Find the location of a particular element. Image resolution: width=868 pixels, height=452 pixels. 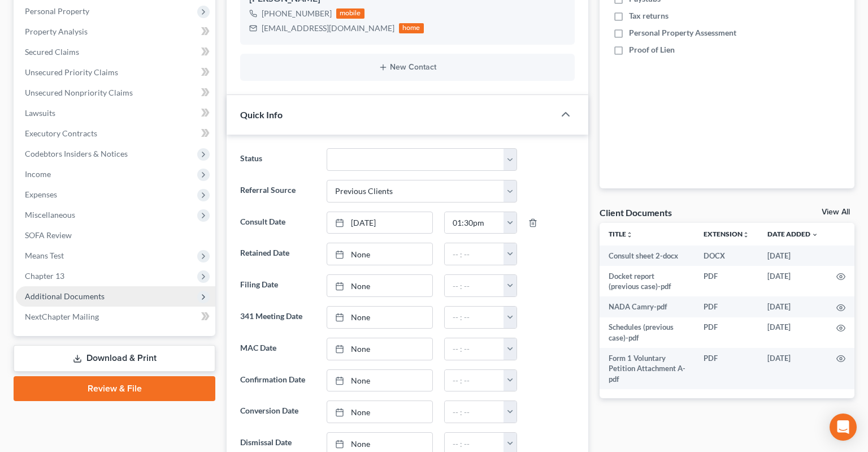

label: MAC Date is located at coordinates (278, 349).